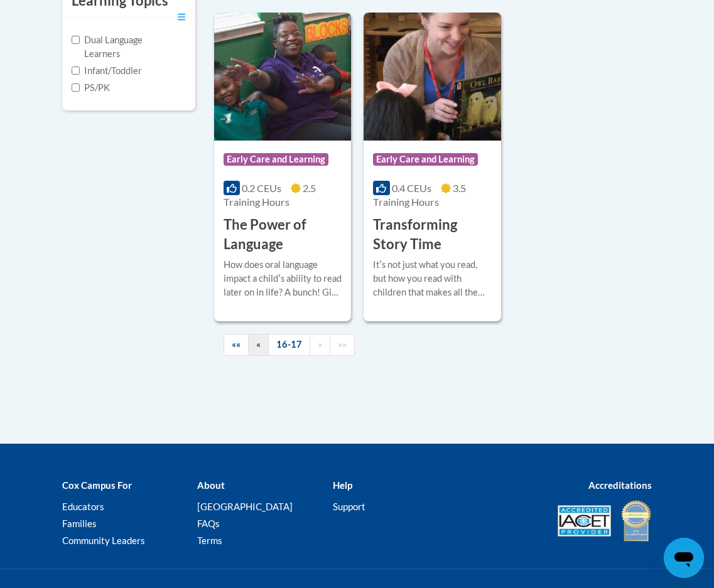  What do you see at coordinates (261, 188) in the screenshot?
I see `span: 0.2 CEUs` at bounding box center [261, 188].